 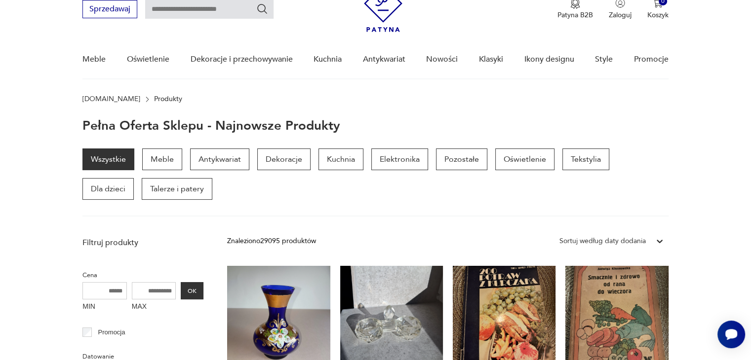 I want to click on p: Elektronika, so click(x=399, y=159).